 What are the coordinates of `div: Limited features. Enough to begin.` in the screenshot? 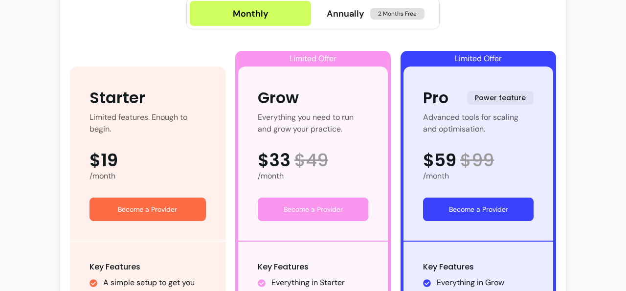 It's located at (148, 123).